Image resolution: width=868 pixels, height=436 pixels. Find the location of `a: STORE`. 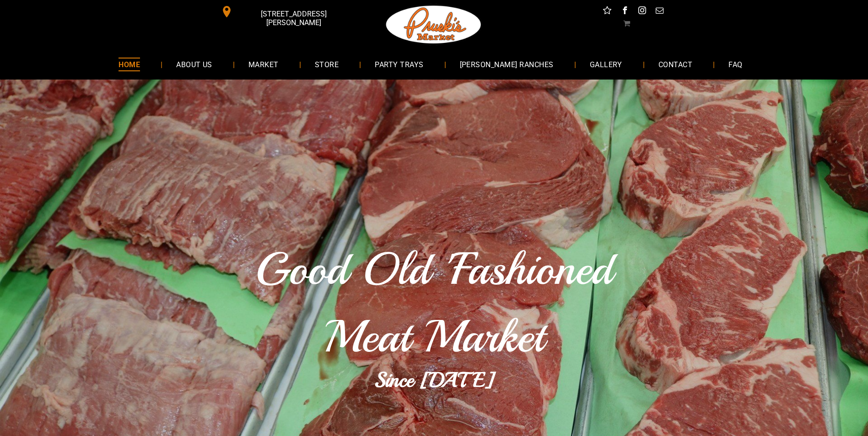

a: STORE is located at coordinates (326, 64).